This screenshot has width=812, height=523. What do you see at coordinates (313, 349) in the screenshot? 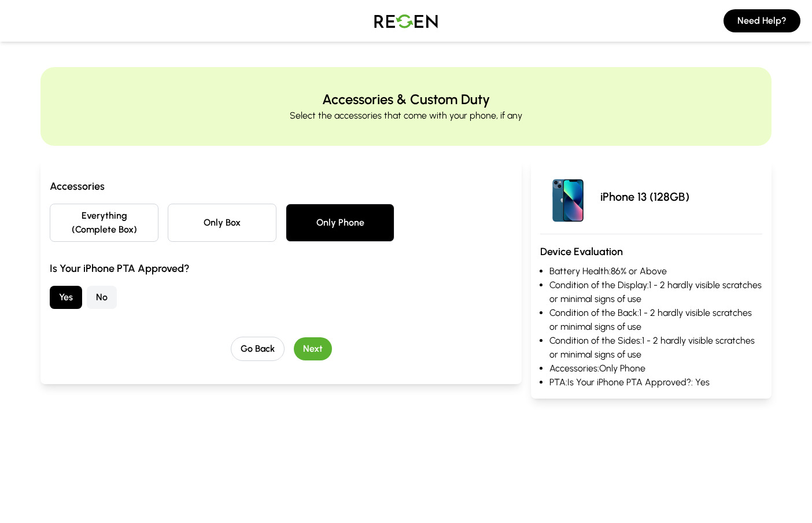
I see `button: Next` at bounding box center [313, 349].